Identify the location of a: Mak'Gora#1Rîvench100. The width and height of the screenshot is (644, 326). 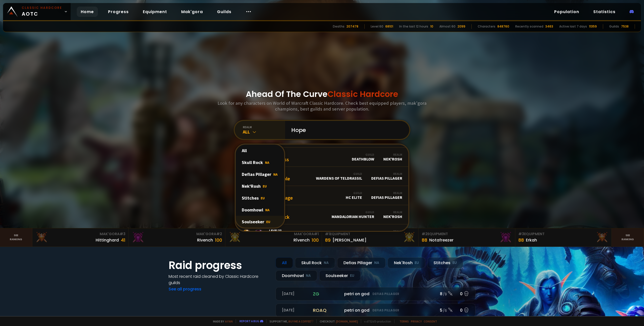
(274, 238).